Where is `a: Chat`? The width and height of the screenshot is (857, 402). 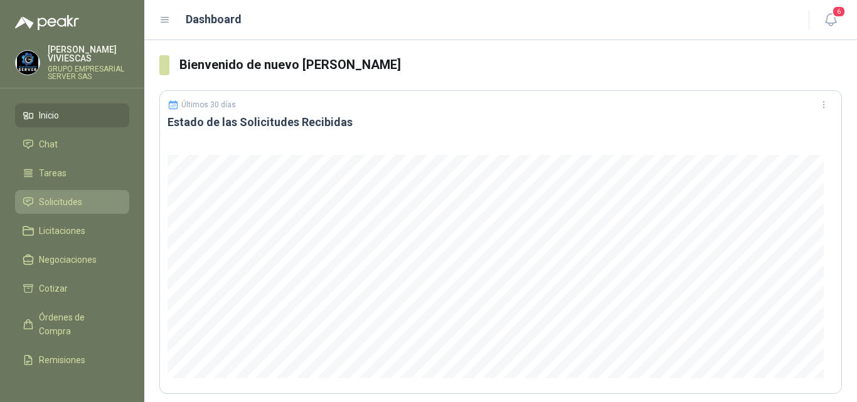 a: Chat is located at coordinates (72, 144).